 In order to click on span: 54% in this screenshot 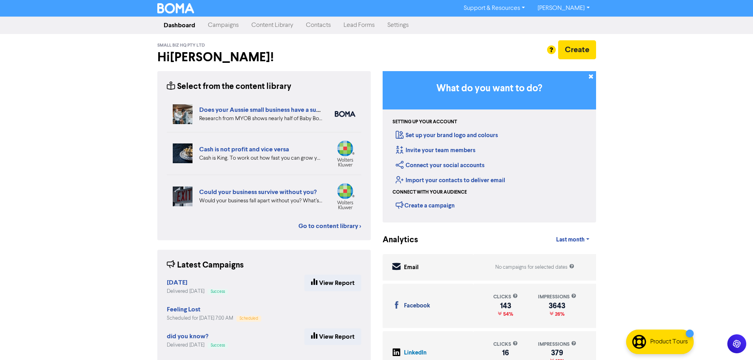, I will do `click(507, 314)`.